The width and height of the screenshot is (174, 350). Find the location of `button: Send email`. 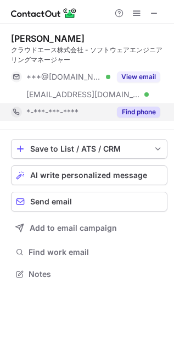

button: Send email is located at coordinates (89, 202).